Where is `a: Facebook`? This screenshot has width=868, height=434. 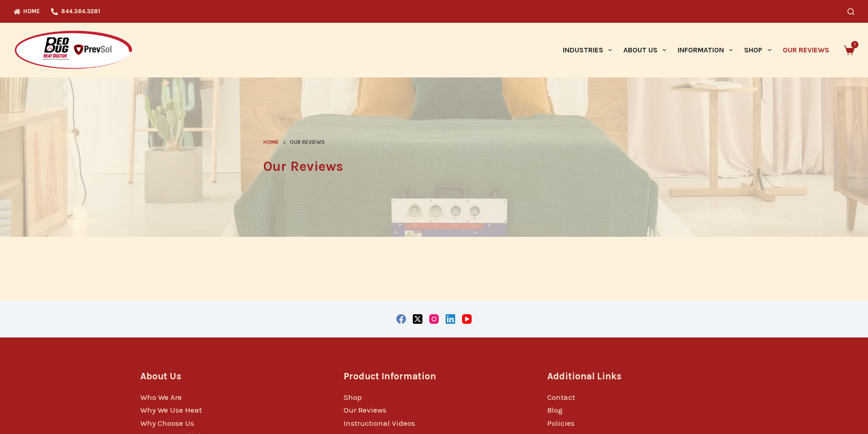 a: Facebook is located at coordinates (401, 319).